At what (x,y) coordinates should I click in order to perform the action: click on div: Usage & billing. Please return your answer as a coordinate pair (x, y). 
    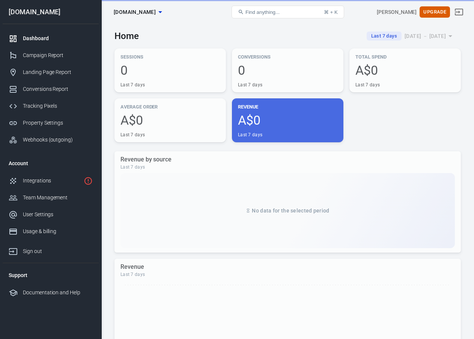
    Looking at the image, I should click on (58, 231).